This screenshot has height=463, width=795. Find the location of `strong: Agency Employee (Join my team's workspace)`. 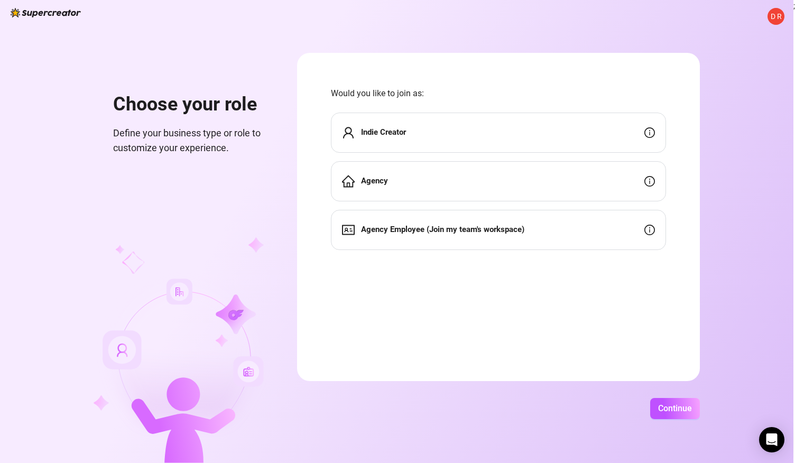

strong: Agency Employee (Join my team's workspace) is located at coordinates (443, 230).